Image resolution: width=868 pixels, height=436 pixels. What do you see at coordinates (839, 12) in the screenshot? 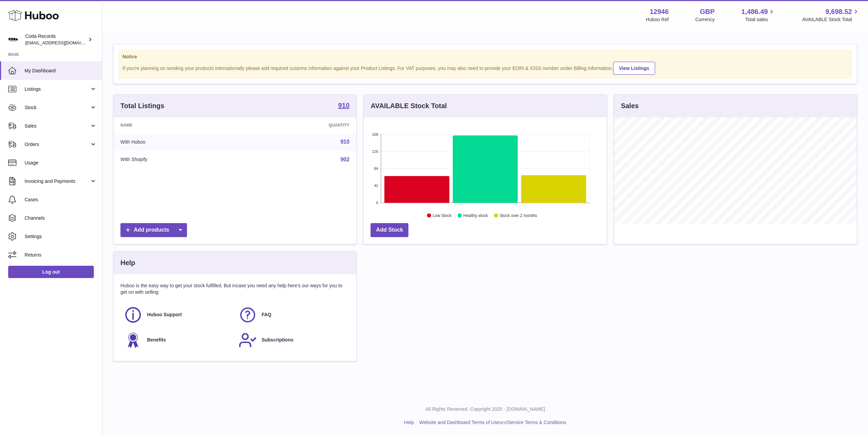
I see `span: 9,698.52` at bounding box center [839, 12].